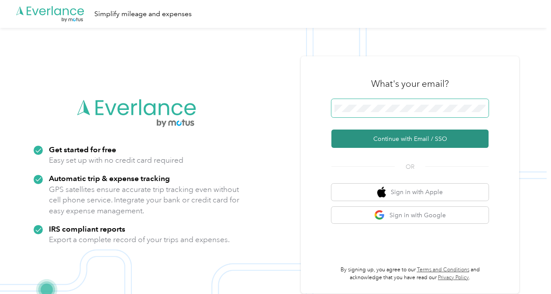 Image resolution: width=551 pixels, height=294 pixels. Describe the element at coordinates (379, 215) in the screenshot. I see `img: google logo` at that location.